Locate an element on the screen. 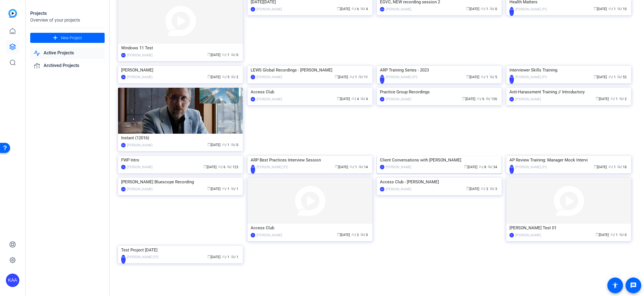  button: New Project is located at coordinates (67, 38).